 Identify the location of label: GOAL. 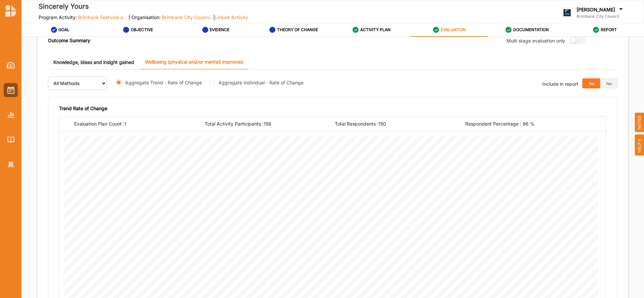
(64, 30).